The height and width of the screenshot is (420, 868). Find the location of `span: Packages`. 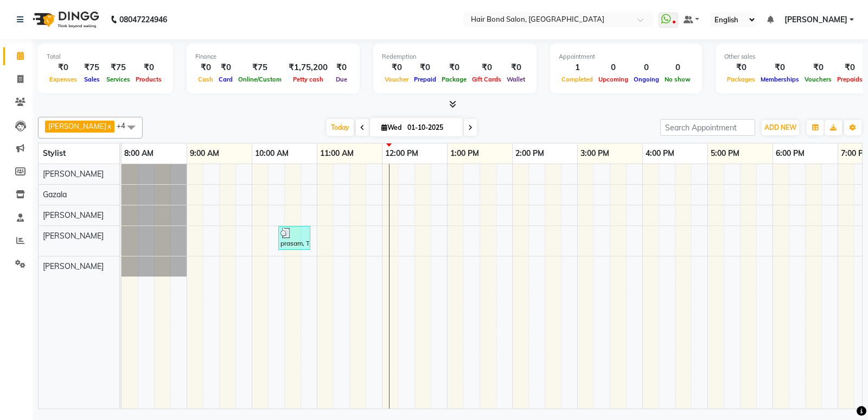

span: Packages is located at coordinates (741, 80).